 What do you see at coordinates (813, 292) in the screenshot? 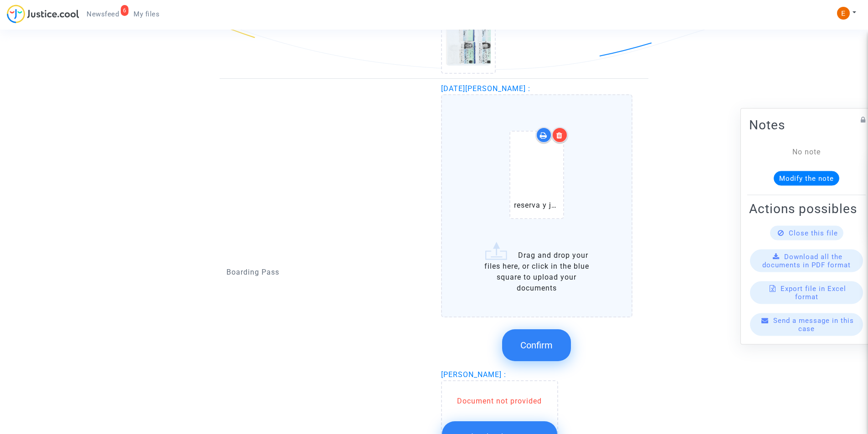
I see `span: Export file in Excel format` at bounding box center [813, 292].